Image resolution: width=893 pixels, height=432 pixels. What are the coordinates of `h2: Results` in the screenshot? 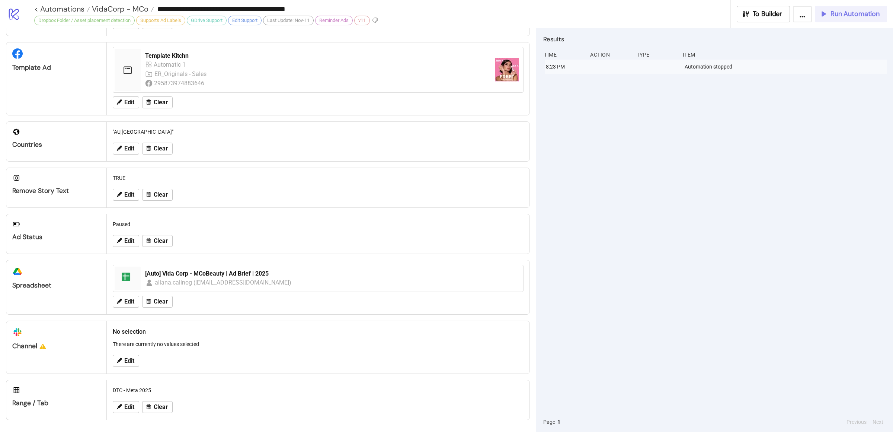 It's located at (715, 39).